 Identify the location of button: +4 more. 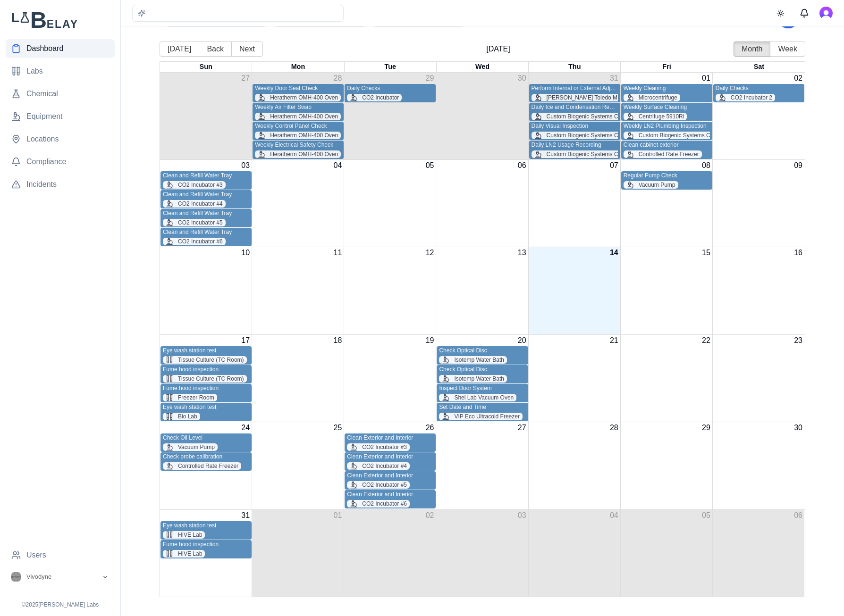
(173, 250).